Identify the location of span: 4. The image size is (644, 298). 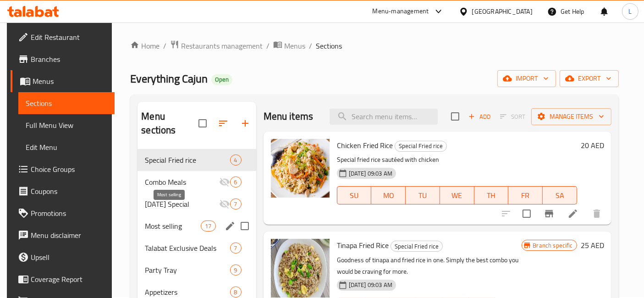
(235, 159).